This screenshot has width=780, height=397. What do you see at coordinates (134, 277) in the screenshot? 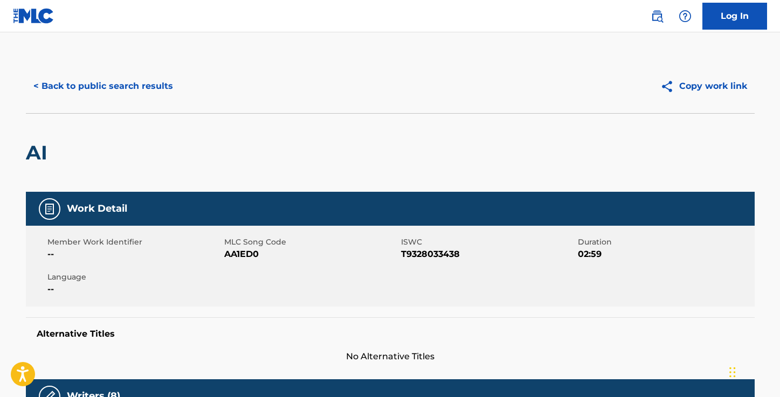
I see `span: Language` at bounding box center [134, 277].